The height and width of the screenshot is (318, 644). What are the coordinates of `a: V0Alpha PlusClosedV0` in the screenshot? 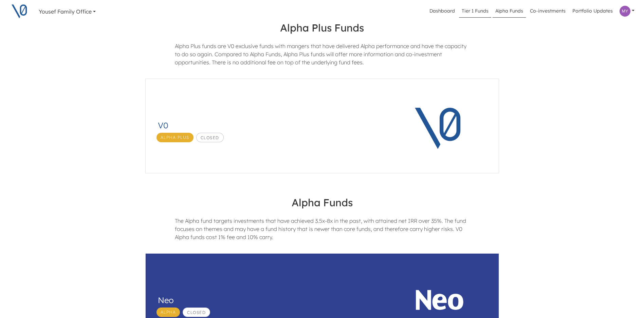 It's located at (322, 126).